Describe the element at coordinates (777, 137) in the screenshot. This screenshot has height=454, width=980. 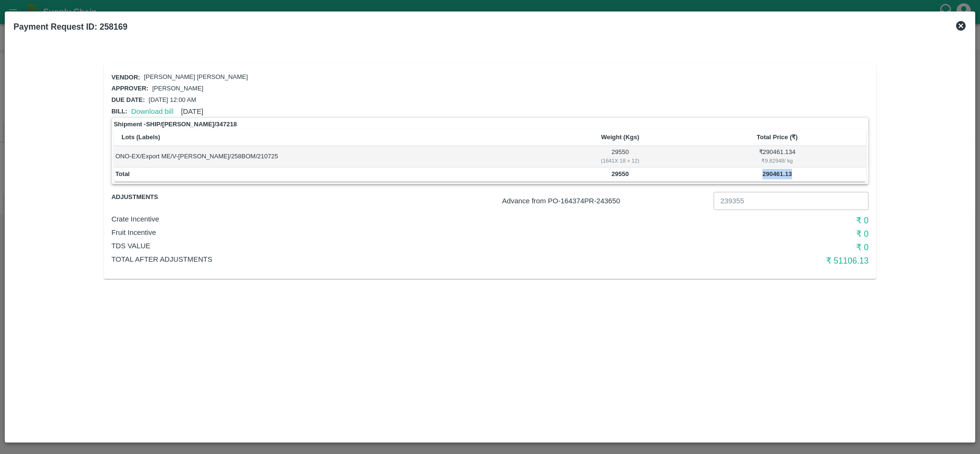
I see `b: Total Price (₹)` at that location.